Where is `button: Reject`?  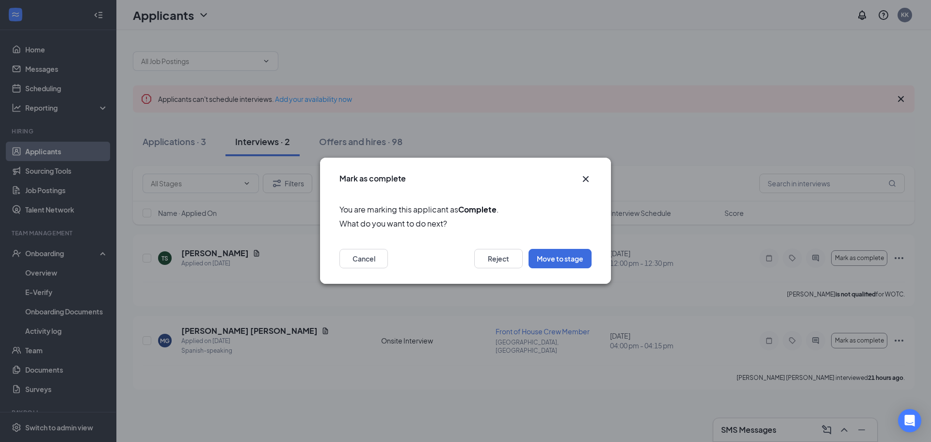 button: Reject is located at coordinates (498, 259).